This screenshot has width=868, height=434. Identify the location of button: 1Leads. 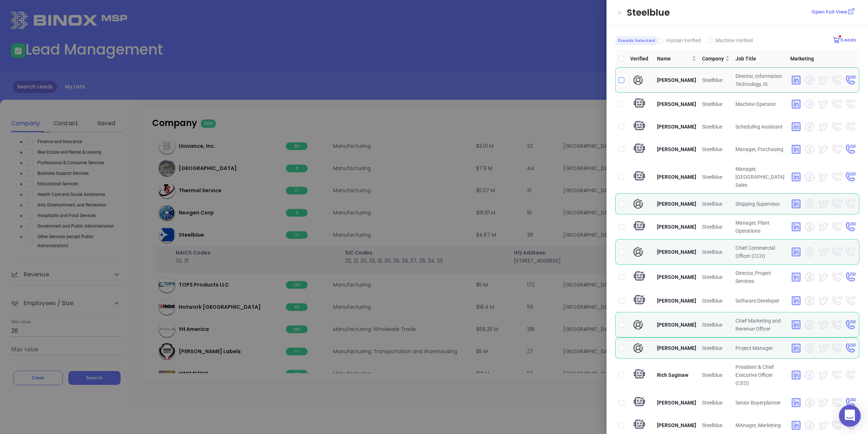
(845, 40).